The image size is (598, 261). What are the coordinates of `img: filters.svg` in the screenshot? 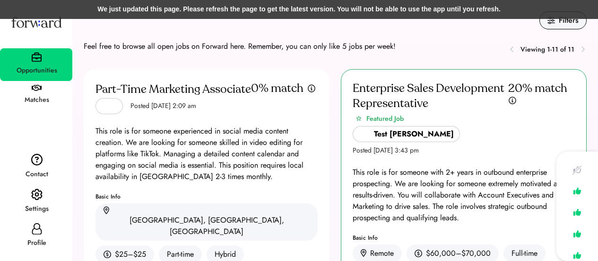 It's located at (552, 20).